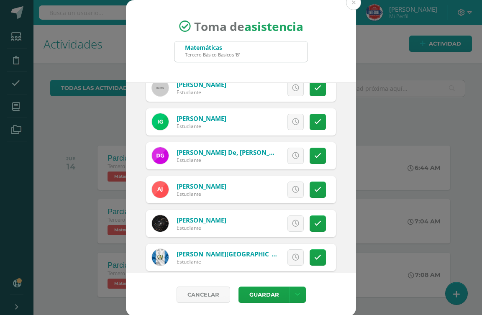 The height and width of the screenshot is (315, 482). Describe the element at coordinates (212, 54) in the screenshot. I see `div: Tercero Básico Basicos 'B'` at that location.